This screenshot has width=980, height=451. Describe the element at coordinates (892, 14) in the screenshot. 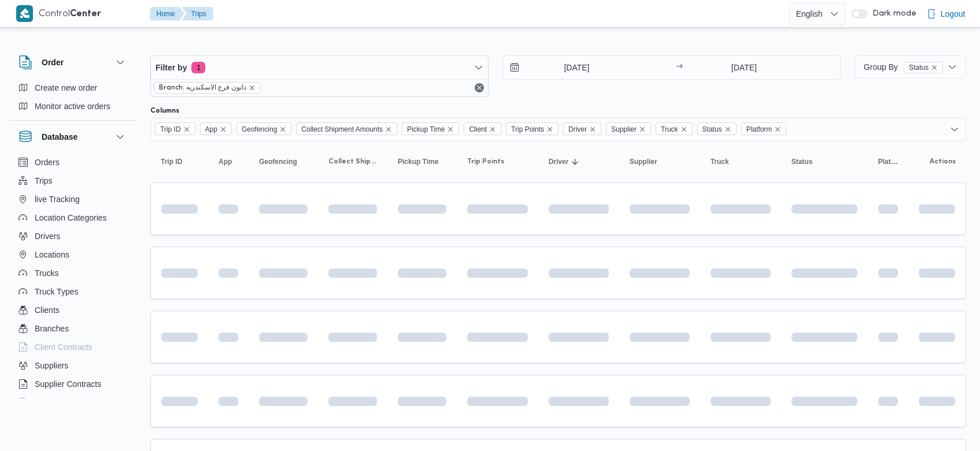

I see `span: Dark mode` at that location.